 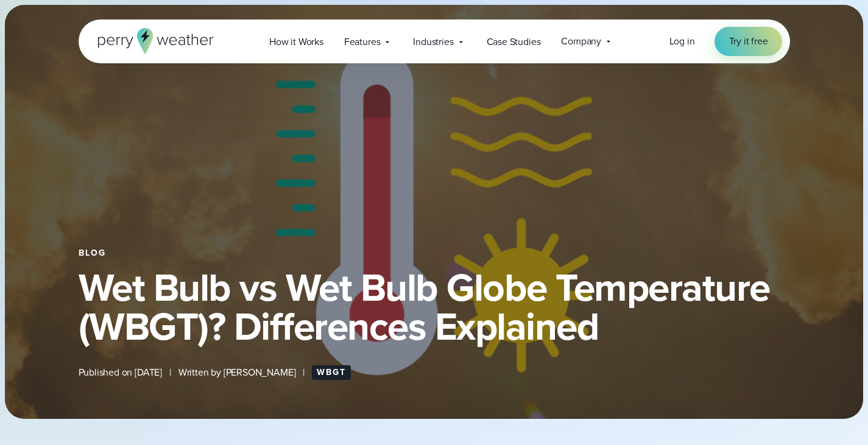 What do you see at coordinates (513, 42) in the screenshot?
I see `span: Case Studies` at bounding box center [513, 42].